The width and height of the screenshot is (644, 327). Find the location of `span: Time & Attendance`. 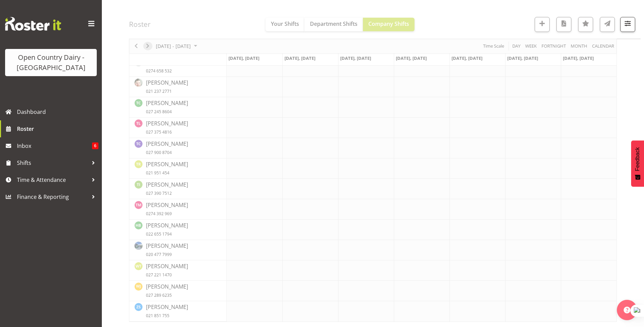

span: Time & Attendance is located at coordinates (52, 180).